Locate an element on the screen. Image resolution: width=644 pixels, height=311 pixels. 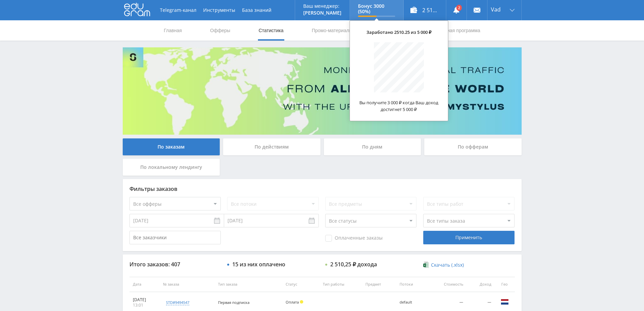
th: Тип работы is located at coordinates (340, 285).